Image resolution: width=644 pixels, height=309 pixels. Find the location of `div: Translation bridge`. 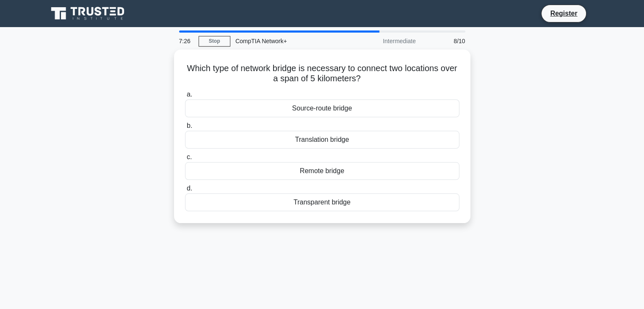

div: Translation bridge is located at coordinates (322, 140).